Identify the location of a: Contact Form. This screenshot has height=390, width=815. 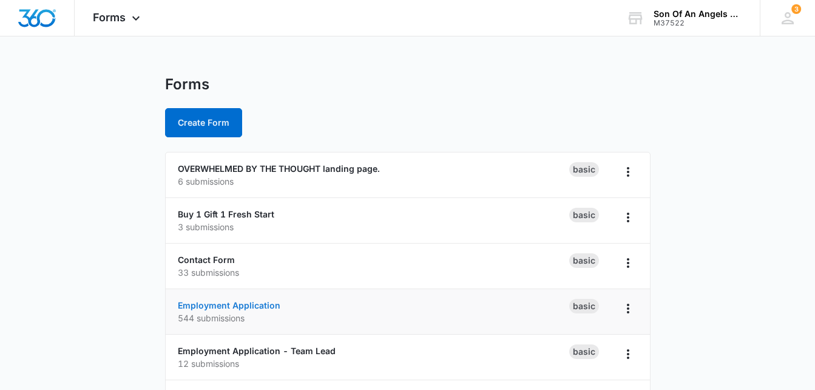
(206, 259).